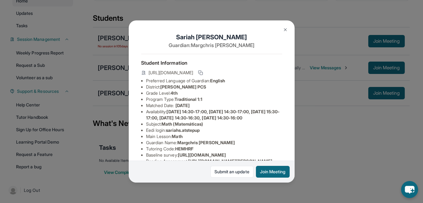 The width and height of the screenshot is (423, 203). I want to click on li: Main Lesson :, so click(214, 136).